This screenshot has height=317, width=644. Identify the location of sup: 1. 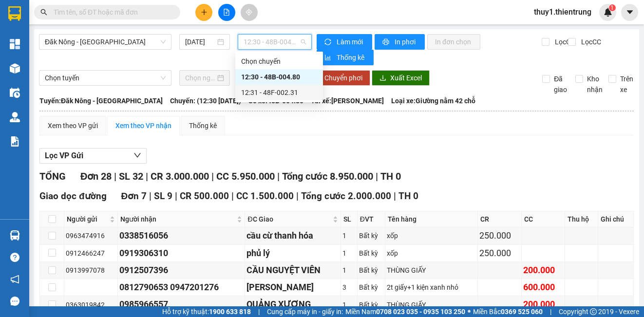
(612, 8).